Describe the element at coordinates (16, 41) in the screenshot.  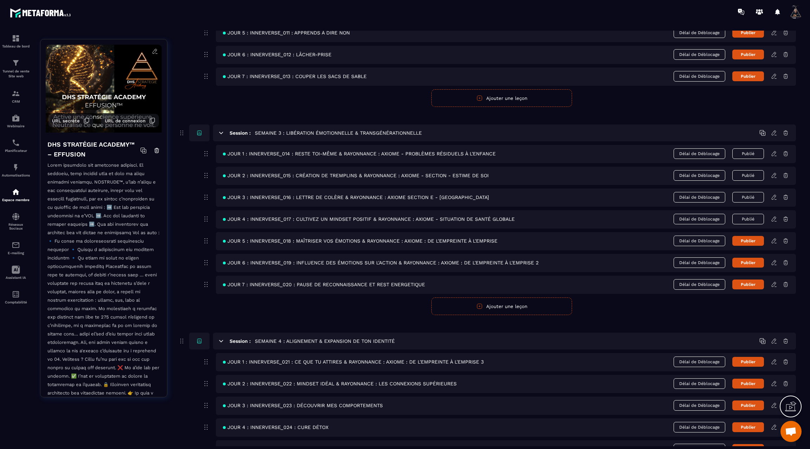
I see `a: formationformationTableau de bord` at that location.